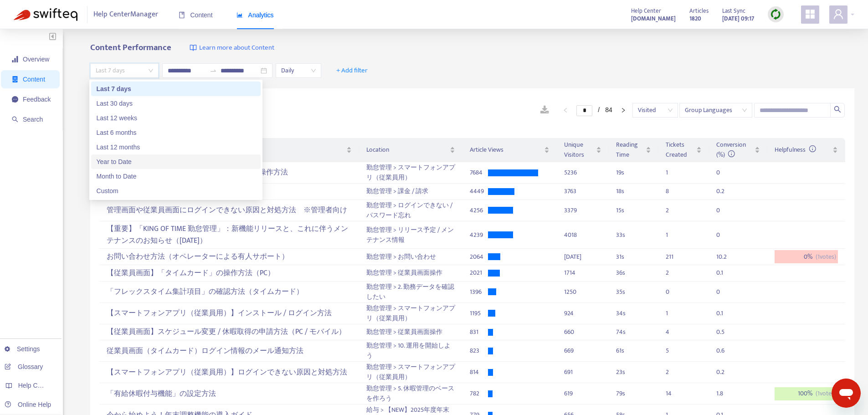 The height and width of the screenshot is (415, 868). What do you see at coordinates (36, 59) in the screenshot?
I see `span: Overview` at bounding box center [36, 59].